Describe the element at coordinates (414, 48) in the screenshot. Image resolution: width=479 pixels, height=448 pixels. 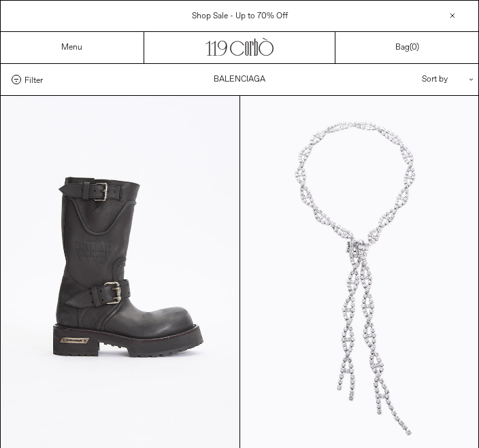
I see `span: 0` at that location.